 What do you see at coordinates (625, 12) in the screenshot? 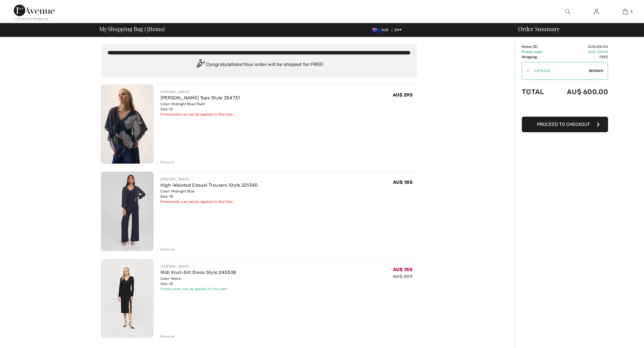
I see `a: 3` at bounding box center [625, 12].